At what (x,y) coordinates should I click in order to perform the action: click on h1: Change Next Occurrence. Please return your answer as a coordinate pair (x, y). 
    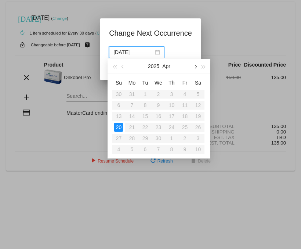
    Looking at the image, I should click on (151, 33).